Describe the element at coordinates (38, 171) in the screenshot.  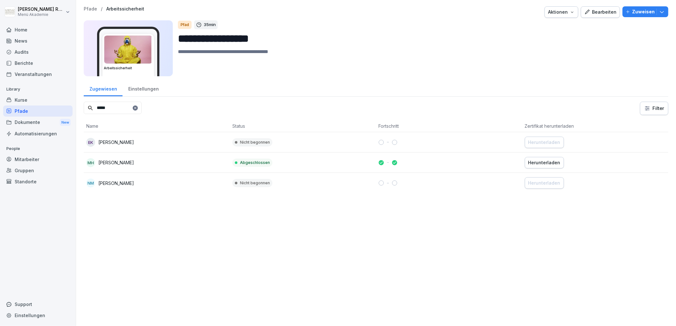
I see `div: Gruppen` at that location.